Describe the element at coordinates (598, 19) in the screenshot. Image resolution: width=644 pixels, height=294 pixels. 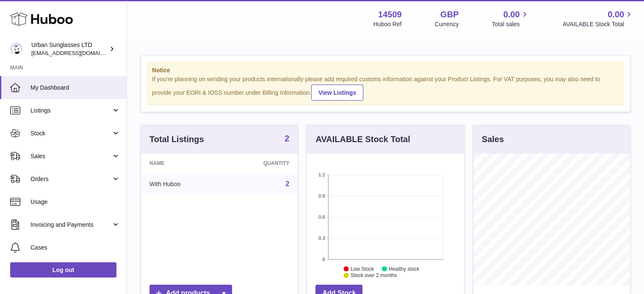
I see `a: 0.00 AVAILABLE Stock Total` at that location.